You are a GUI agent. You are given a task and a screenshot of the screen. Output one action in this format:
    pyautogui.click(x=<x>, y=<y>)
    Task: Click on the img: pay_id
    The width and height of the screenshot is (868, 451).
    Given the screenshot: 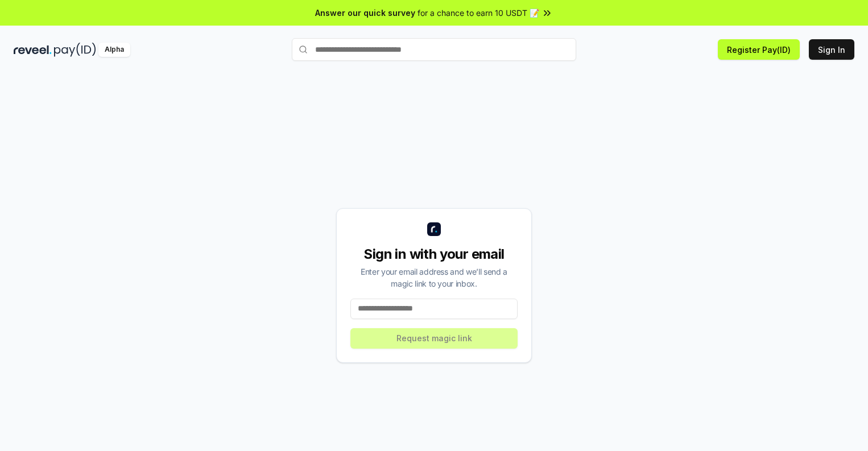 What is the action you would take?
    pyautogui.click(x=75, y=49)
    